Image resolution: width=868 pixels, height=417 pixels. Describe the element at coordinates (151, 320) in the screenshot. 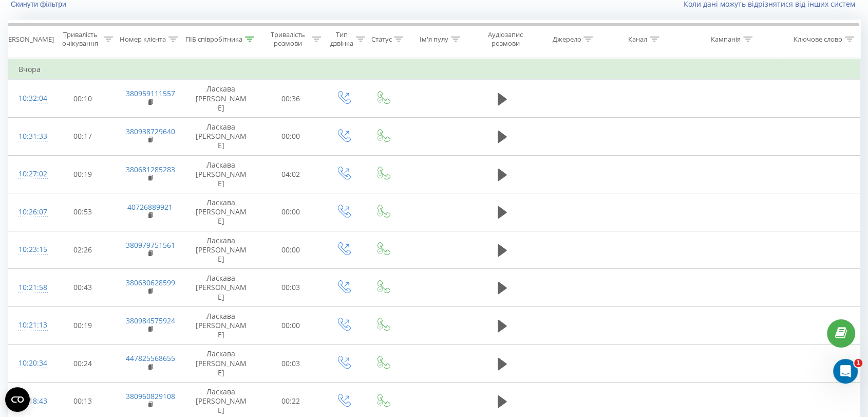

I see `a: 380984575924` at that location.